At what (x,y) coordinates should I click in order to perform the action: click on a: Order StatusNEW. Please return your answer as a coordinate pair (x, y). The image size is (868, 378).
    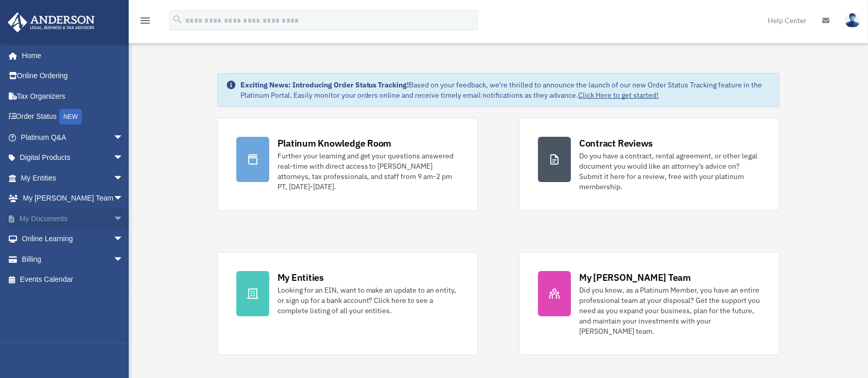
    Looking at the image, I should click on (73, 117).